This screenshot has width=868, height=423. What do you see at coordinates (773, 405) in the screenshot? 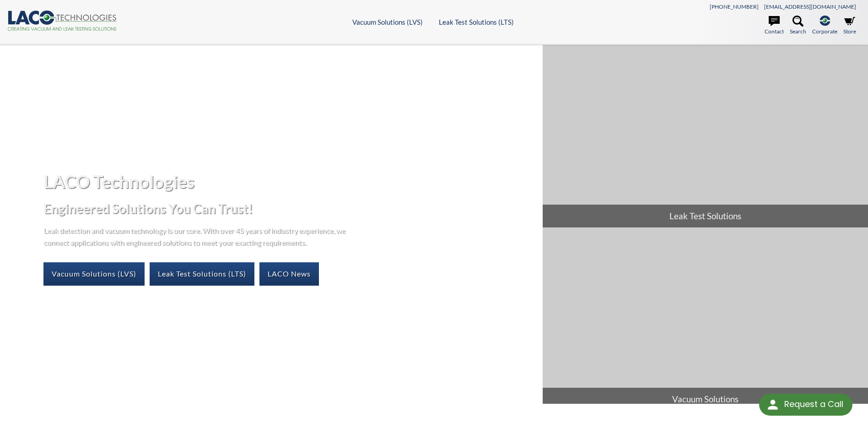
I see `img: round button` at bounding box center [773, 405].